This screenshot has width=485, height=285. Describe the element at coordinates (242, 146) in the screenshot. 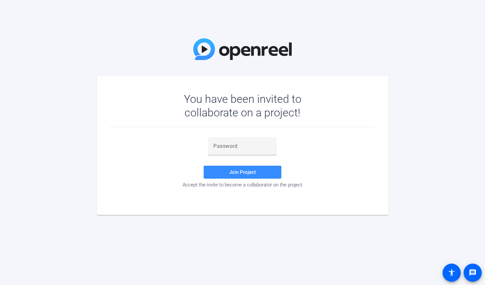

I see `input: Password` at that location.